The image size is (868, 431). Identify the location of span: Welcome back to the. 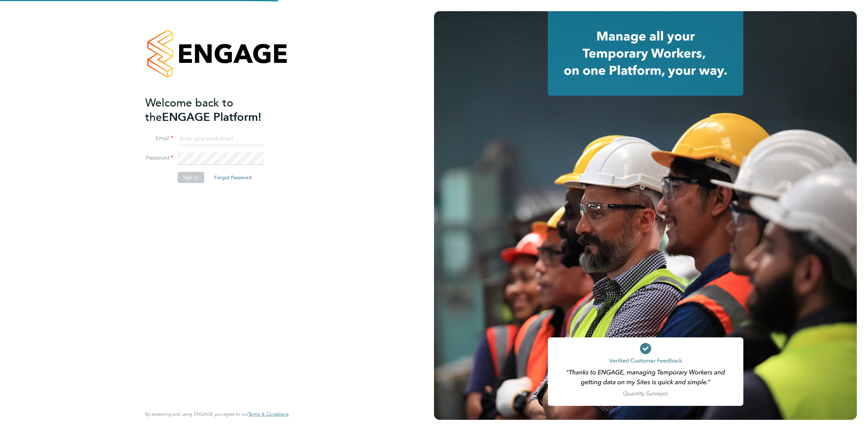
(189, 110).